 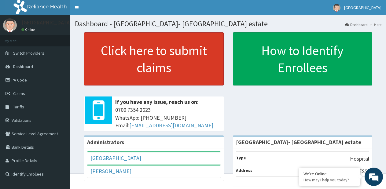 I want to click on li: Here, so click(x=375, y=24).